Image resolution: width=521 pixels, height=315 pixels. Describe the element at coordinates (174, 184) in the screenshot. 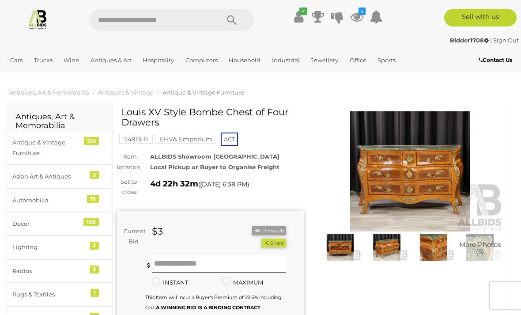

I see `strong: 4d 22h 32m` at that location.